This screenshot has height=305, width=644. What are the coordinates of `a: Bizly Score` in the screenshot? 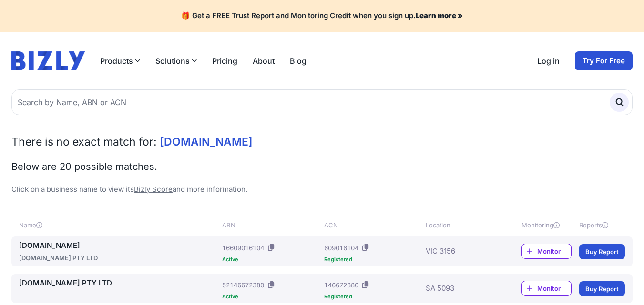 It's located at (153, 189).